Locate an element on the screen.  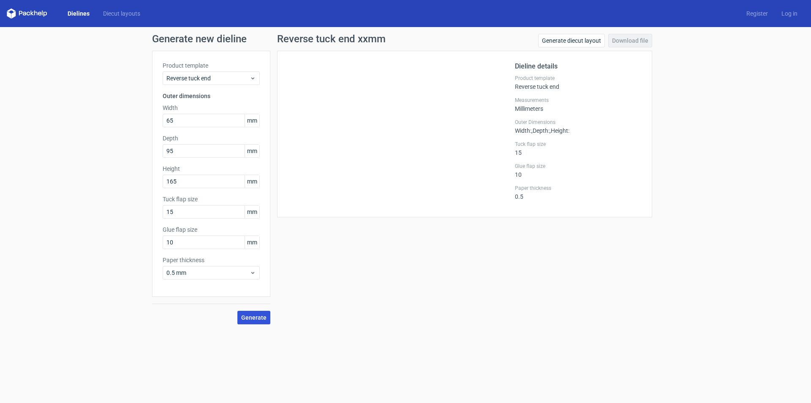
span: Width : is located at coordinates (523, 131).